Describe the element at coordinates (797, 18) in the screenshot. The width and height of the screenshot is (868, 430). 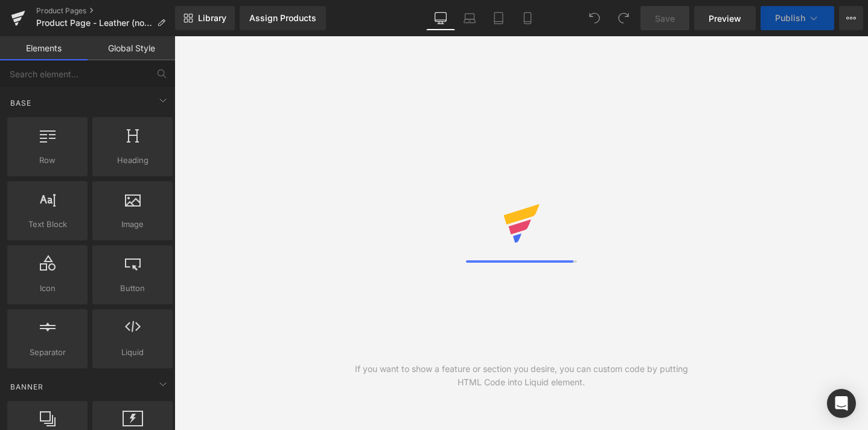
I see `button: Publish` at that location.